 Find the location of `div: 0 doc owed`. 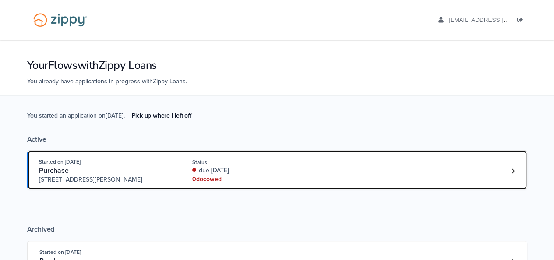

div: 0 doc owed is located at coordinates (251, 179).